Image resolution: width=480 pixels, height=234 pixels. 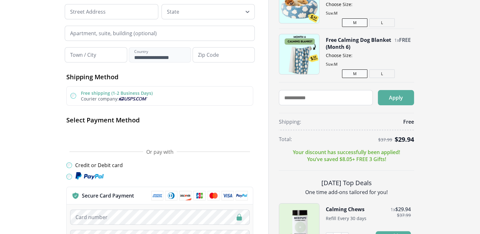 What do you see at coordinates (358, 43) in the screenshot?
I see `button: Free Calming Dog Blanket (Month 6)` at bounding box center [358, 43].